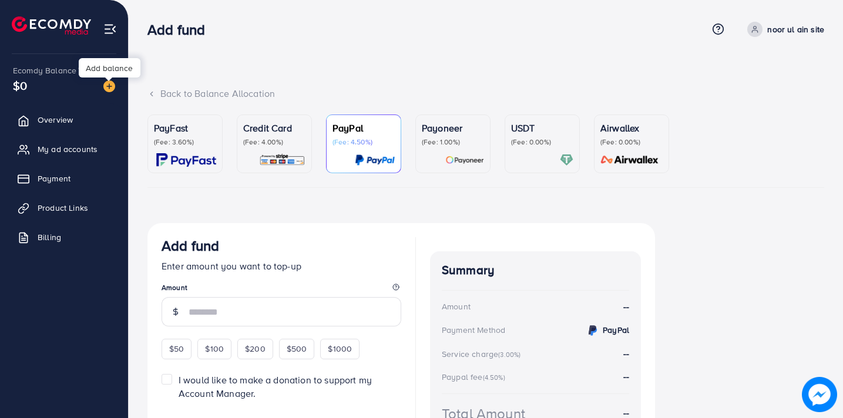  Describe the element at coordinates (68, 149) in the screenshot. I see `span: My ad accounts` at that location.